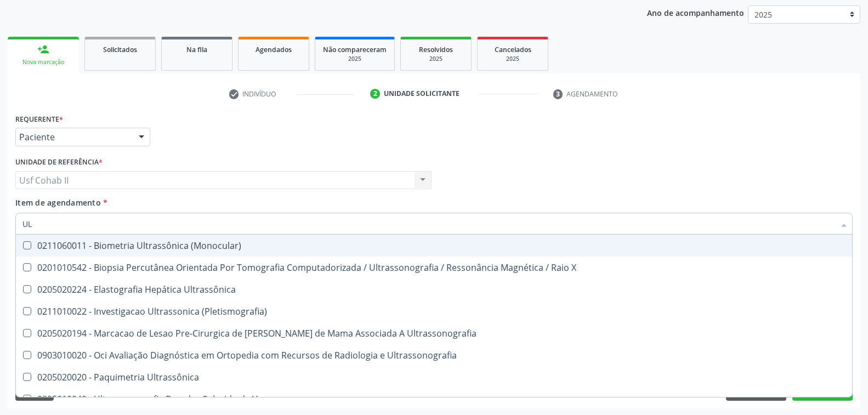 This screenshot has height=415, width=868. I want to click on div: 2, so click(375, 94).